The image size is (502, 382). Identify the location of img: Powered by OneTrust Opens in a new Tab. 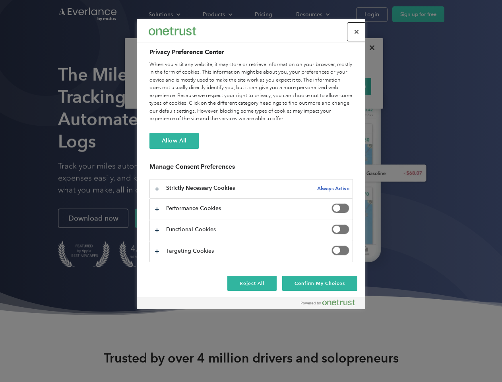
(328, 302).